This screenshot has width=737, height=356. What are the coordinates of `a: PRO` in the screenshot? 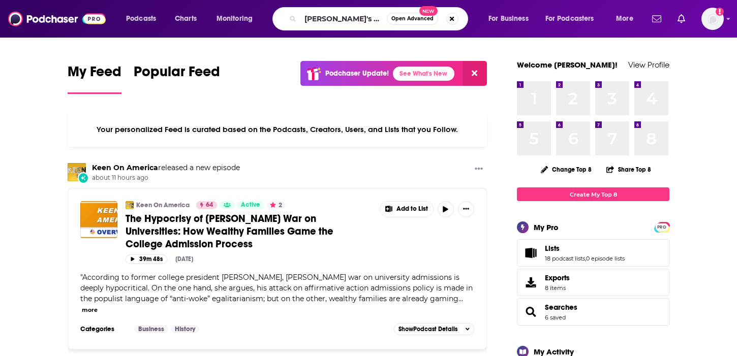 It's located at (662, 227).